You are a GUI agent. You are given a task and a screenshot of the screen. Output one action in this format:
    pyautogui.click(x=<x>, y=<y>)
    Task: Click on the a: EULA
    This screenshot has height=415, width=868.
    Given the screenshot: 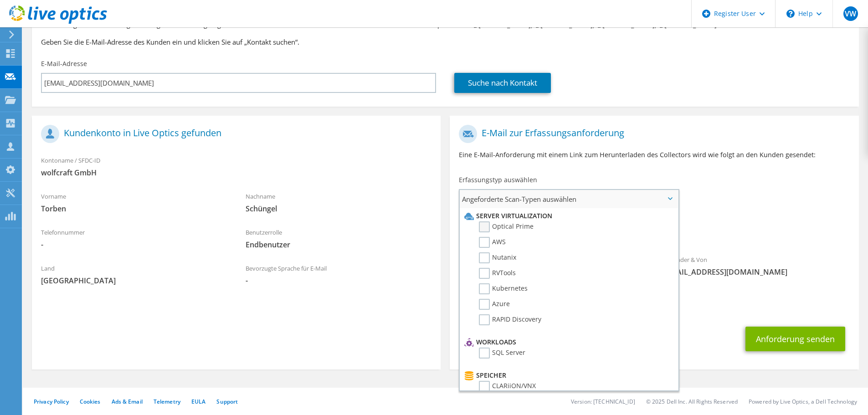 What is the action you would take?
    pyautogui.click(x=198, y=401)
    